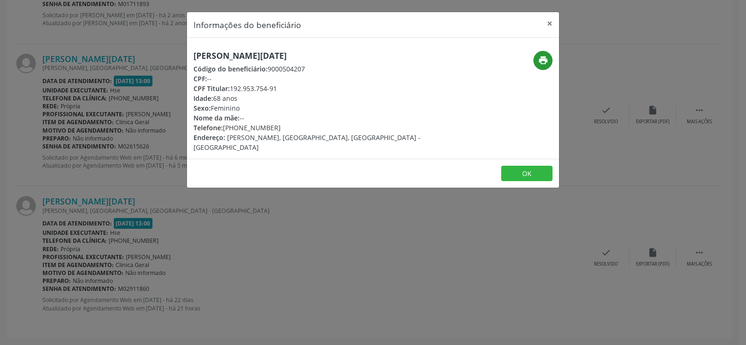  I want to click on div: 192.953.754-91, so click(311, 88).